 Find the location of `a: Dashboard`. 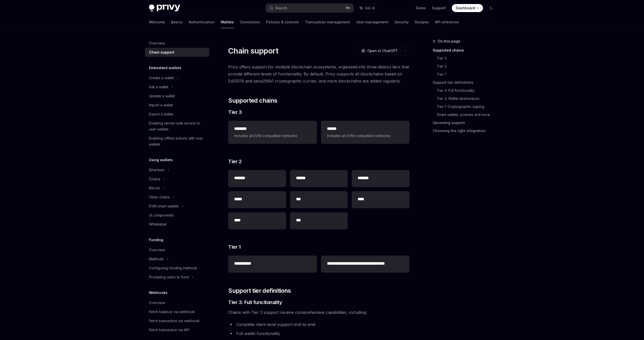

a: Dashboard is located at coordinates (467, 8).